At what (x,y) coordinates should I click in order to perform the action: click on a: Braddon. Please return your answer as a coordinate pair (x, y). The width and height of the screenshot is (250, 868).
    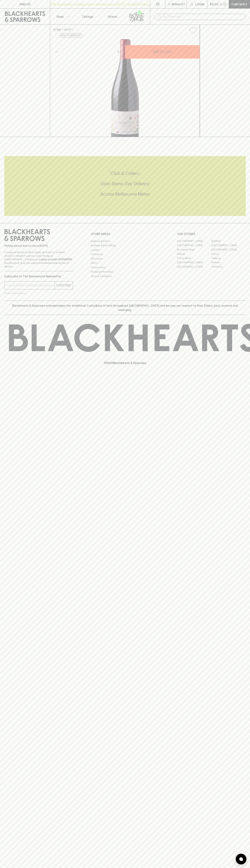
    Looking at the image, I should click on (228, 241).